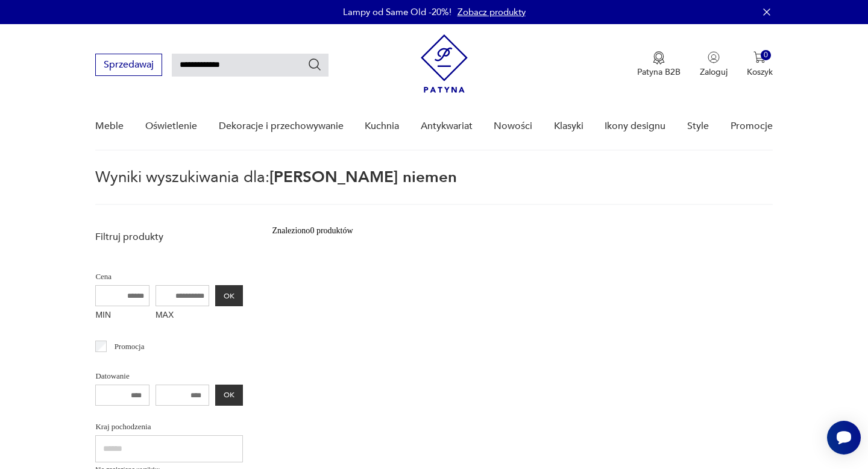 Image resolution: width=868 pixels, height=469 pixels. I want to click on p: Kraj pochodzenia, so click(169, 427).